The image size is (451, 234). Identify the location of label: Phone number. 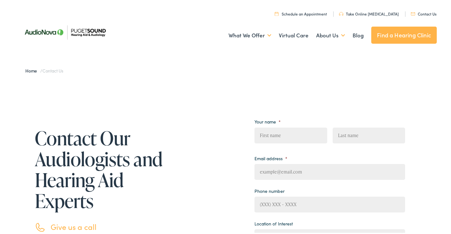
(270, 190).